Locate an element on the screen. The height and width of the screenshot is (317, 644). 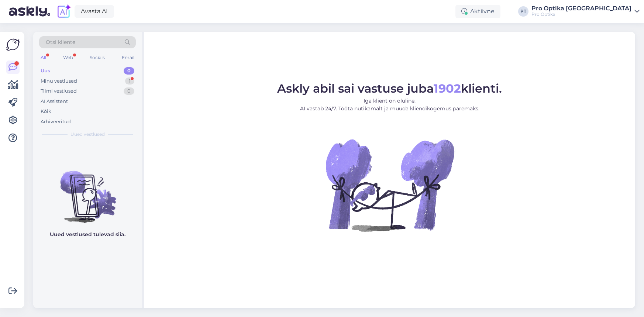
div: Email is located at coordinates (128, 58).